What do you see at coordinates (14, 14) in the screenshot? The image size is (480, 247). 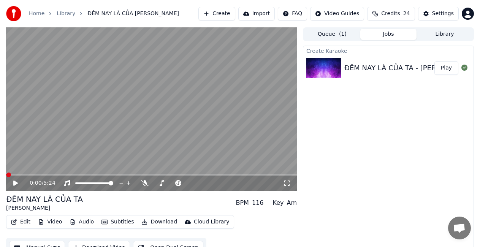 I see `img: youka` at bounding box center [14, 14].